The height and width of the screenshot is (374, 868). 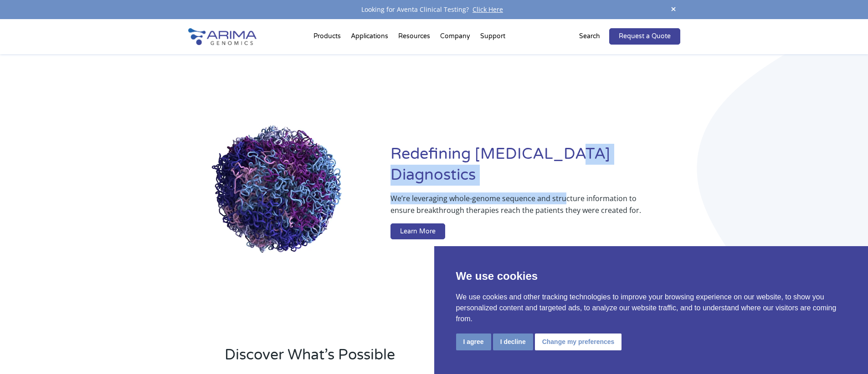 I want to click on button: Change my preferences, so click(x=578, y=342).